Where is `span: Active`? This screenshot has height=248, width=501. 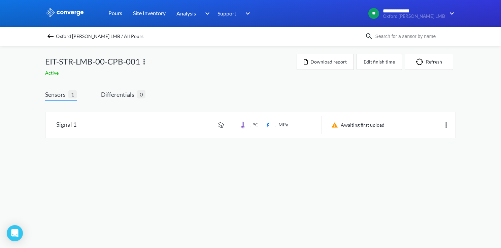 span: Active is located at coordinates (52, 73).